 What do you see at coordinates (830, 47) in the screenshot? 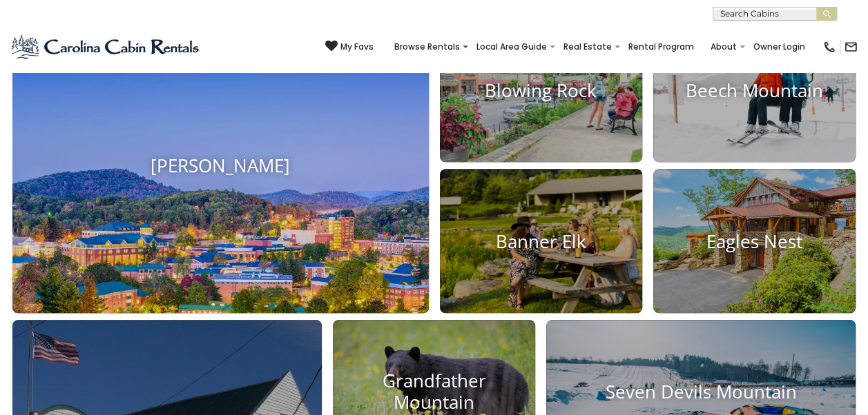
I see `img: phone-regular-black.png` at bounding box center [830, 47].